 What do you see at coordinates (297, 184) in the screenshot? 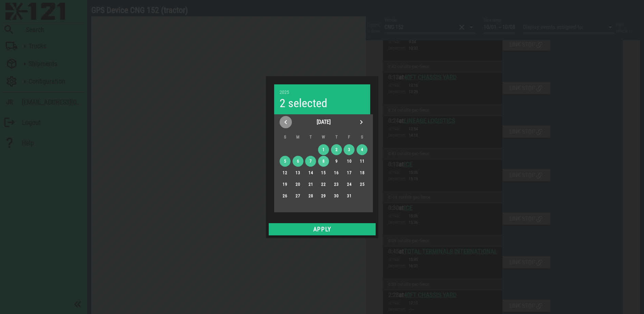
I see `div: 20` at bounding box center [297, 184].